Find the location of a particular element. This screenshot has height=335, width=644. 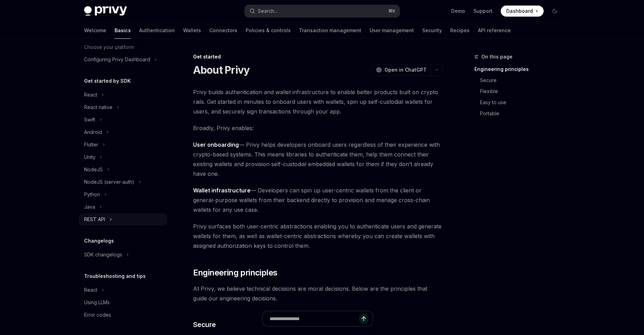

a: Security is located at coordinates (432, 31).